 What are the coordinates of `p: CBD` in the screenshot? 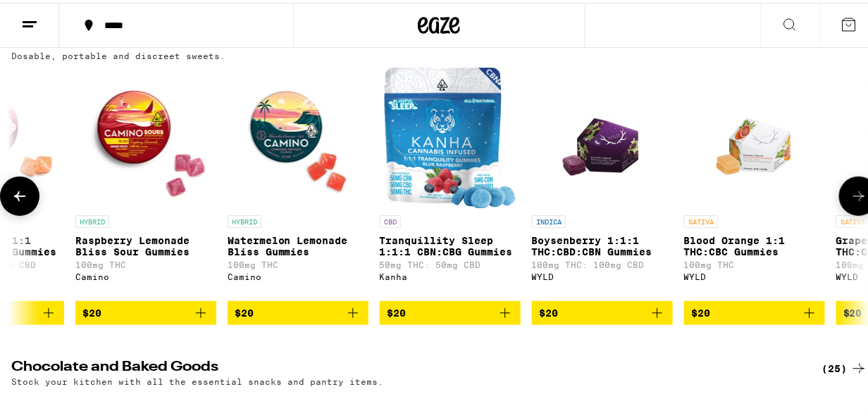 It's located at (390, 219).